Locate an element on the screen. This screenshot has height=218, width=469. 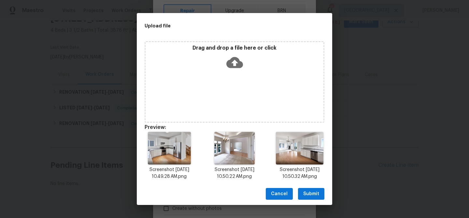
p: Drag and drop a file here or click is located at coordinates (235, 48).